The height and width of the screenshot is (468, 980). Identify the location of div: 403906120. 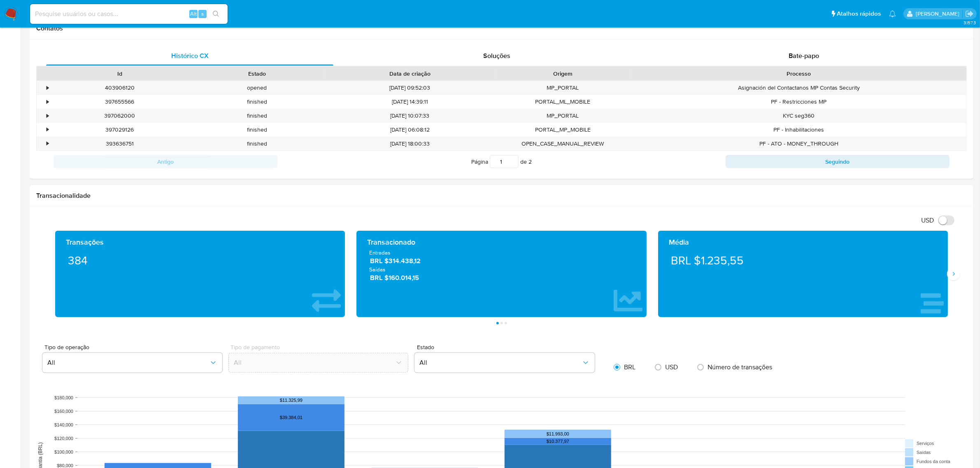
(120, 87).